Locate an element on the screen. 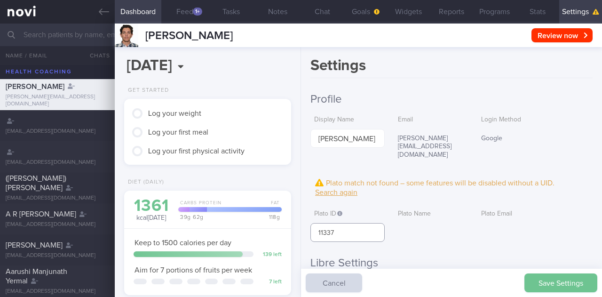 The width and height of the screenshot is (602, 297). div: 1361 is located at coordinates (151, 206).